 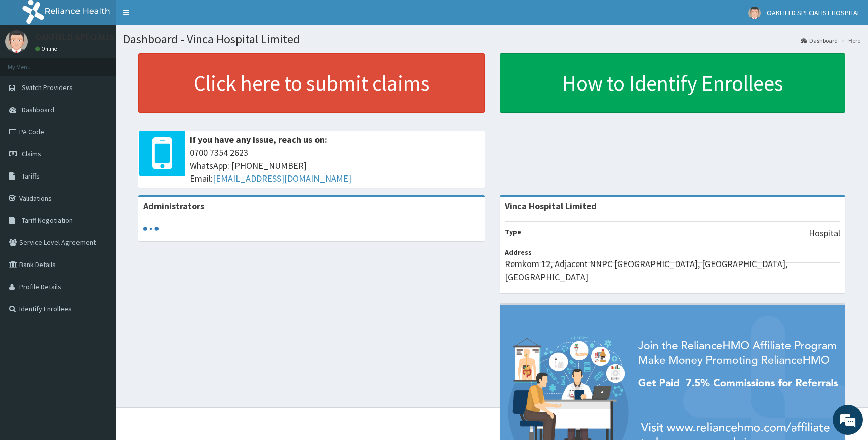 What do you see at coordinates (47, 87) in the screenshot?
I see `span: Switch Providers` at bounding box center [47, 87].